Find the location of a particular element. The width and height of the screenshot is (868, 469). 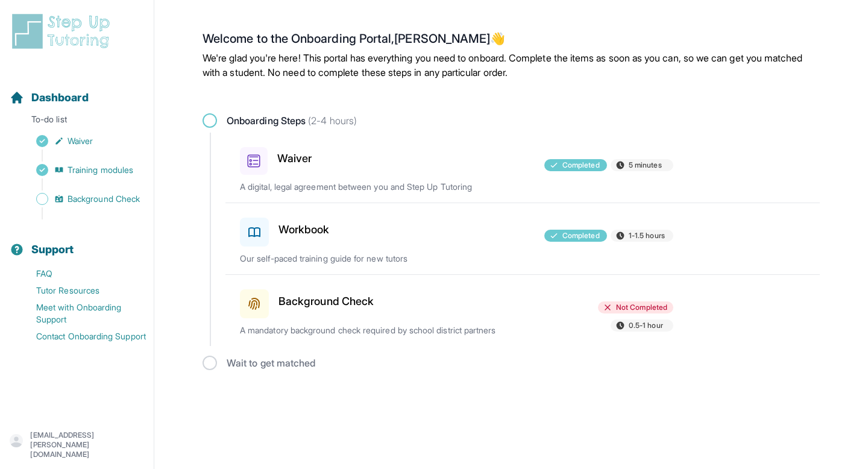

span: Training modules is located at coordinates (100, 170).